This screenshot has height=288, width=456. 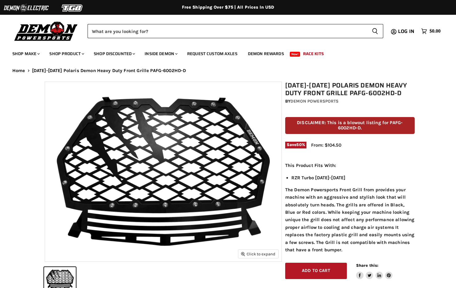 I want to click on button: Click to expand, so click(x=258, y=254).